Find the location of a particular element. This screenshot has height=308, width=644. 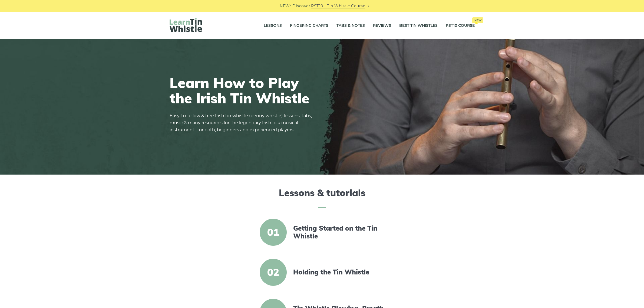

span: 01 is located at coordinates (273, 232).